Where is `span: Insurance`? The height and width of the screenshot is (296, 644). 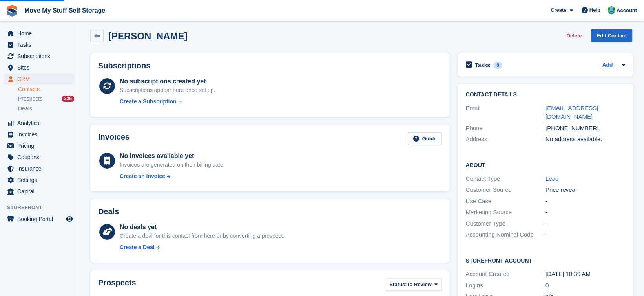 span: Insurance is located at coordinates (41, 169).